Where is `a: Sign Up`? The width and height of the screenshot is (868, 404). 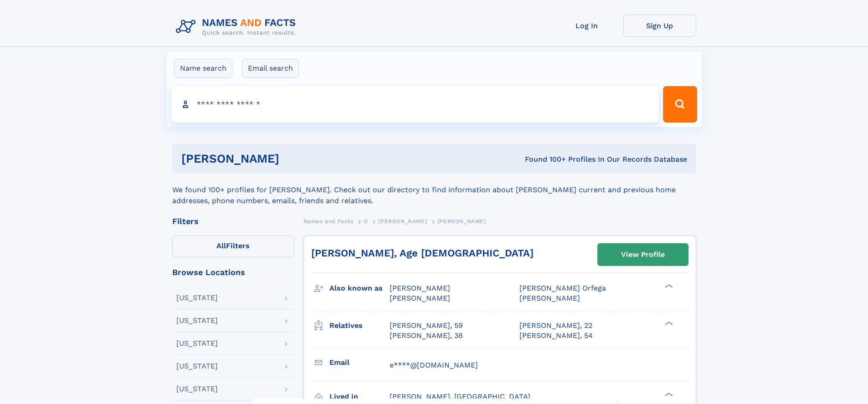
a: Sign Up is located at coordinates (660, 26).